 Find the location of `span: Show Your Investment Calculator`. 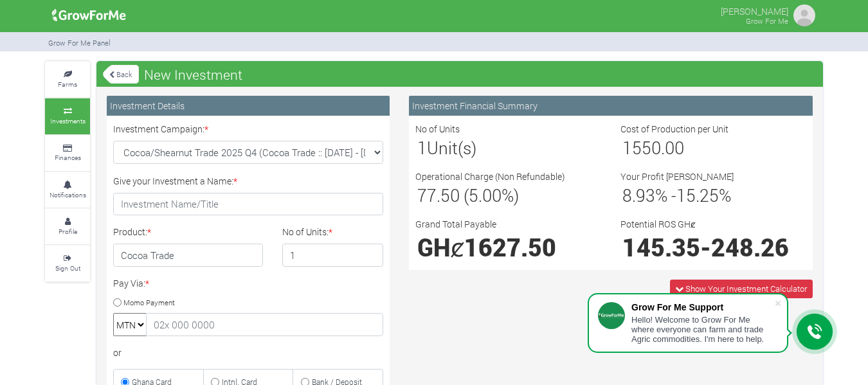

span: Show Your Investment Calculator is located at coordinates (746, 289).